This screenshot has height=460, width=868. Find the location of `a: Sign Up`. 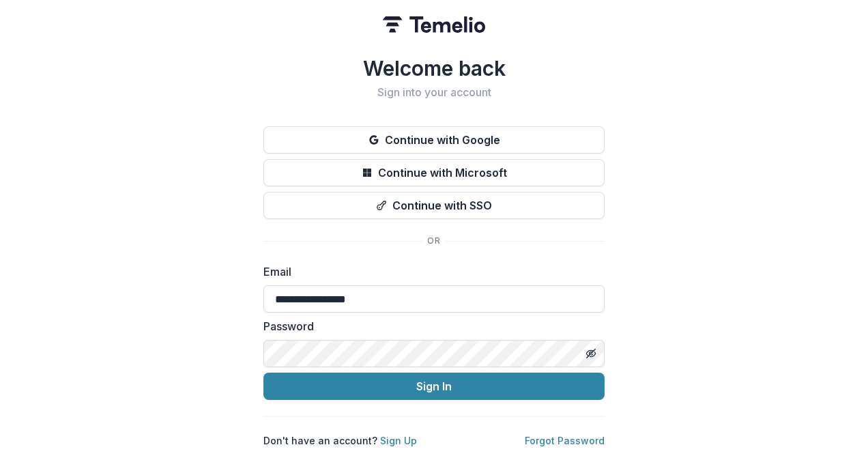

a: Sign Up is located at coordinates (399, 440).